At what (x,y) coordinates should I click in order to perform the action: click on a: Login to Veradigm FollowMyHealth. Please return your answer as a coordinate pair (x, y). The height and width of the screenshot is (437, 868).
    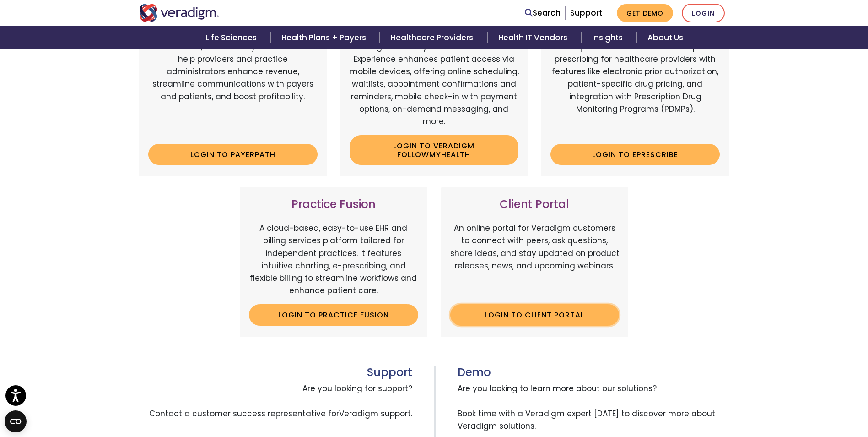
    Looking at the image, I should click on (434, 149).